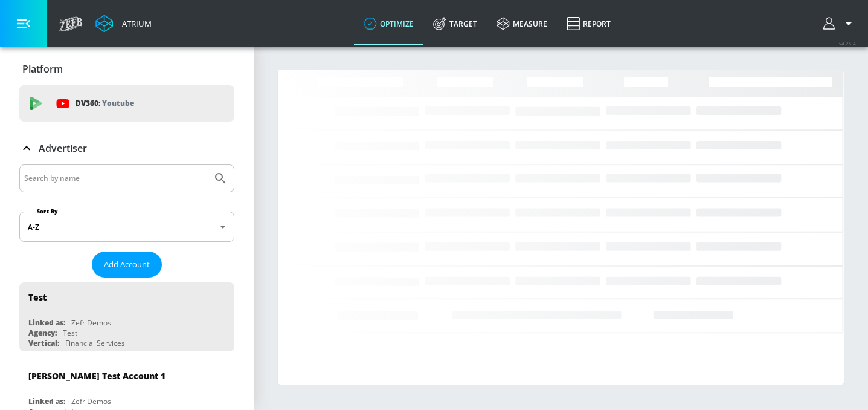  What do you see at coordinates (118, 103) in the screenshot?
I see `p: Youtube` at bounding box center [118, 103].